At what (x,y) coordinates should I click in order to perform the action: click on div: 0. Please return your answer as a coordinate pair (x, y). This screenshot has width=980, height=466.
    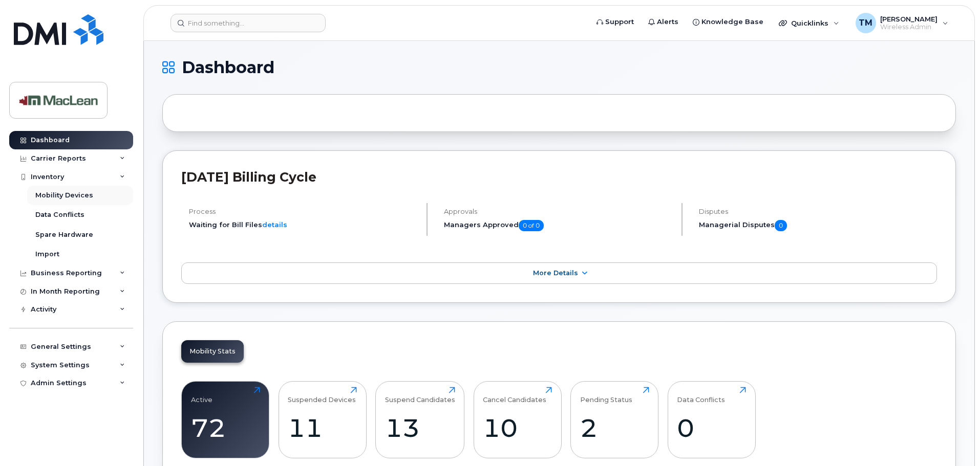
    Looking at the image, I should click on (711, 428).